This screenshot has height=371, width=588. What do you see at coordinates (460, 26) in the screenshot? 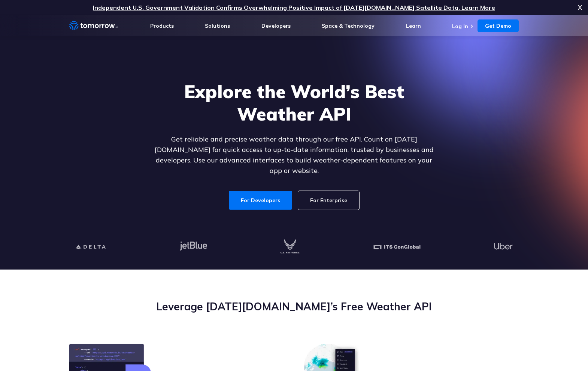
I see `a: Log In` at bounding box center [460, 26].